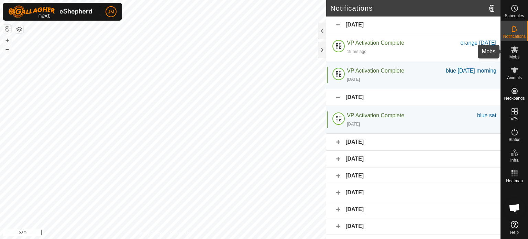 The width and height of the screenshot is (528, 239). I want to click on span: Heatmap, so click(514, 181).